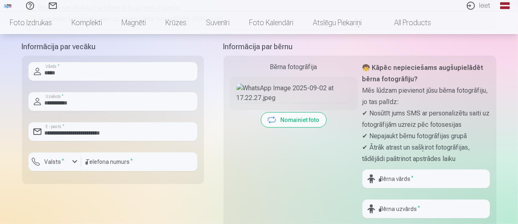  What do you see at coordinates (176, 23) in the screenshot?
I see `a: Krūzes` at bounding box center [176, 23].